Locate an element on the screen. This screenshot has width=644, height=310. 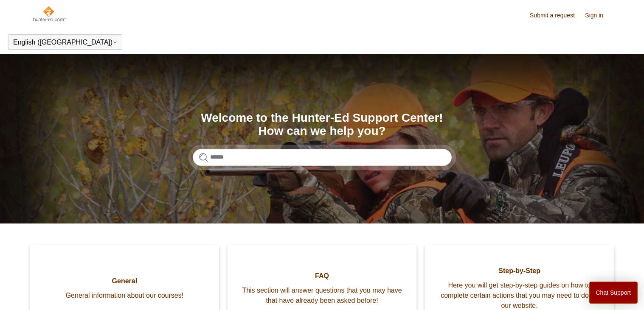
span: This section will answer questions that you may have that have already been asked before! is located at coordinates (322, 295).